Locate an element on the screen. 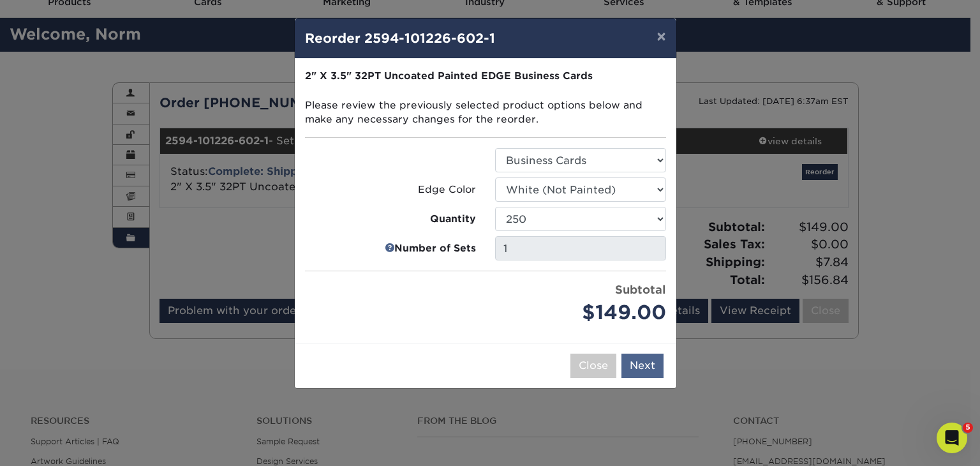 This screenshot has height=466, width=980. strong: Quantity is located at coordinates (453, 219).